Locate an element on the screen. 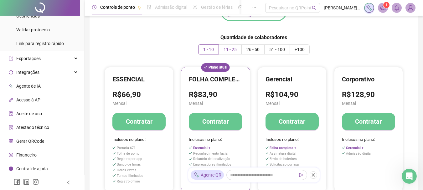  span: Envio de holerites is located at coordinates (283, 159).